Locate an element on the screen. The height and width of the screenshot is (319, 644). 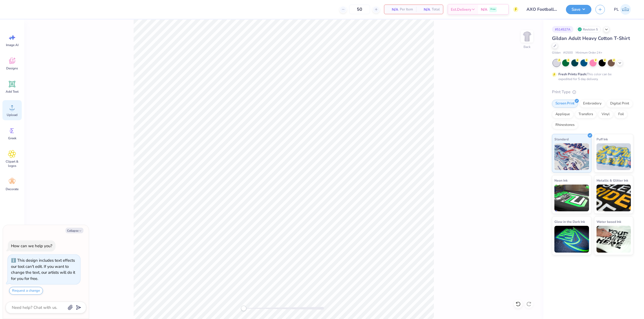
img: Glow in the Dark Ink is located at coordinates (571, 239).